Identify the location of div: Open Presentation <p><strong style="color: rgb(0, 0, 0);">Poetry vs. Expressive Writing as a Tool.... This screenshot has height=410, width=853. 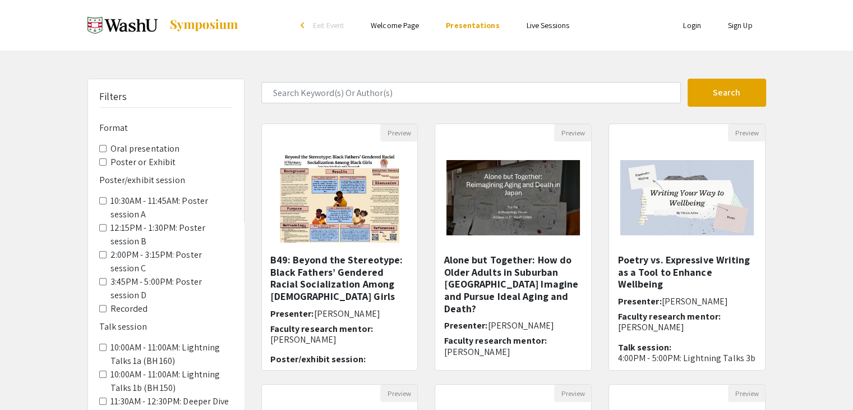
(687, 247).